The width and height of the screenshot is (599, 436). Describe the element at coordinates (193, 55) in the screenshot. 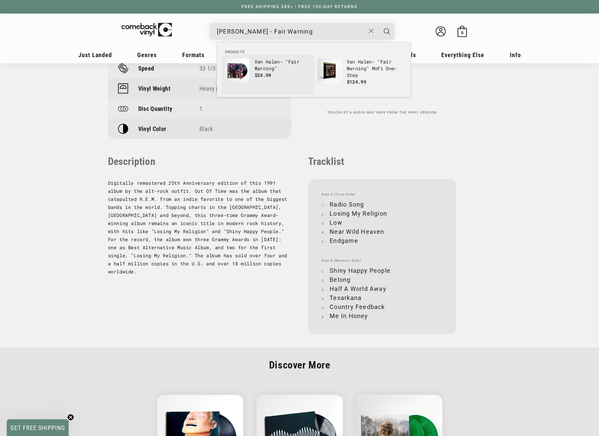

I see `span: Formats` at that location.